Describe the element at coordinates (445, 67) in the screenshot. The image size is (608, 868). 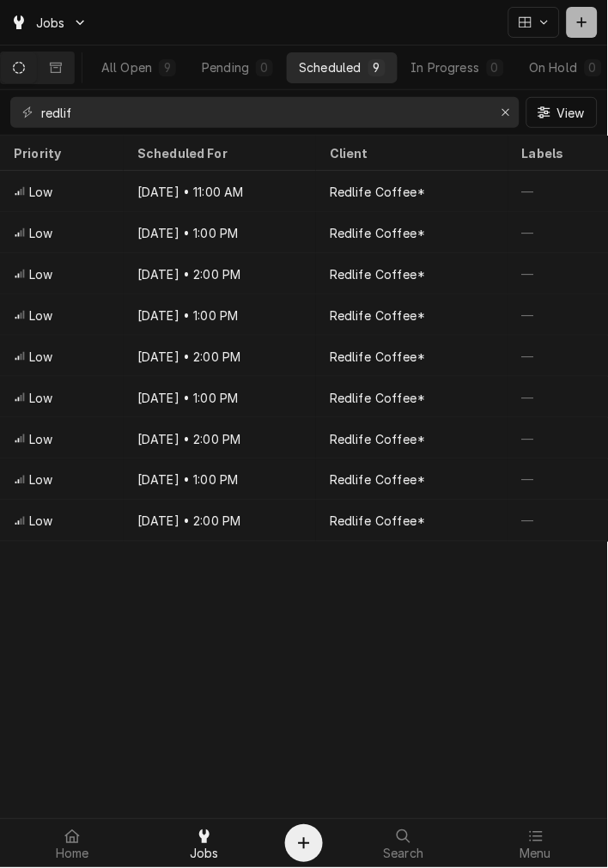
I see `div: In Progress` at that location.